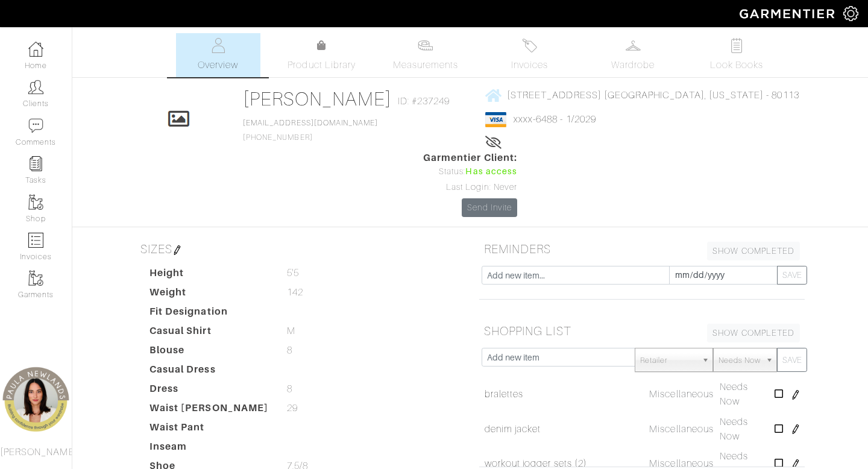 This screenshot has height=469, width=868. I want to click on span: M, so click(291, 331).